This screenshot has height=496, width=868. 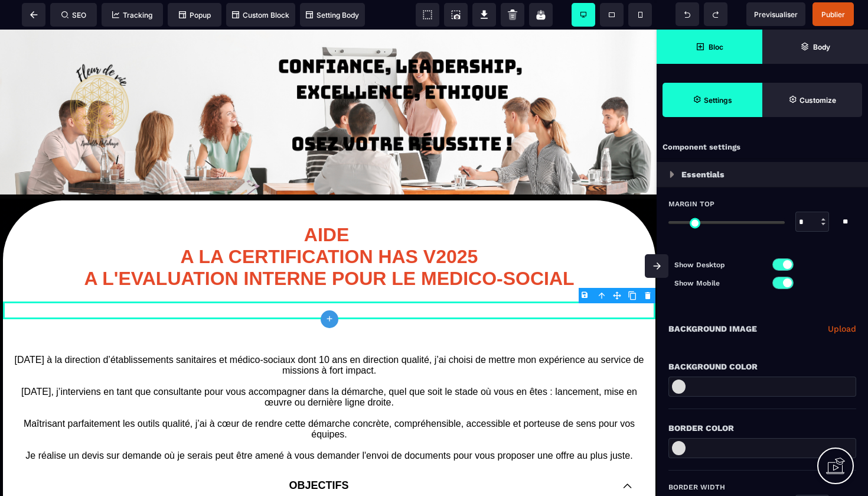 What do you see at coordinates (762, 428) in the screenshot?
I see `div: Border Color` at bounding box center [762, 428].